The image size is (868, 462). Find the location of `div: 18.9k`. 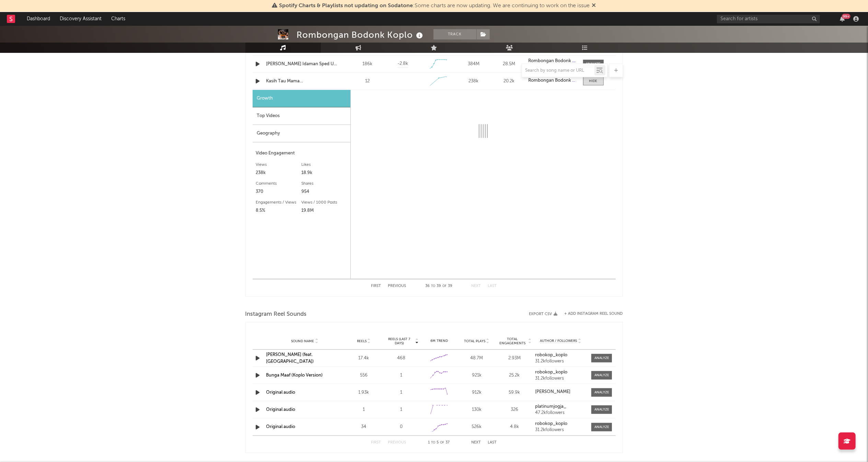

div: 18.9k is located at coordinates (324, 173).